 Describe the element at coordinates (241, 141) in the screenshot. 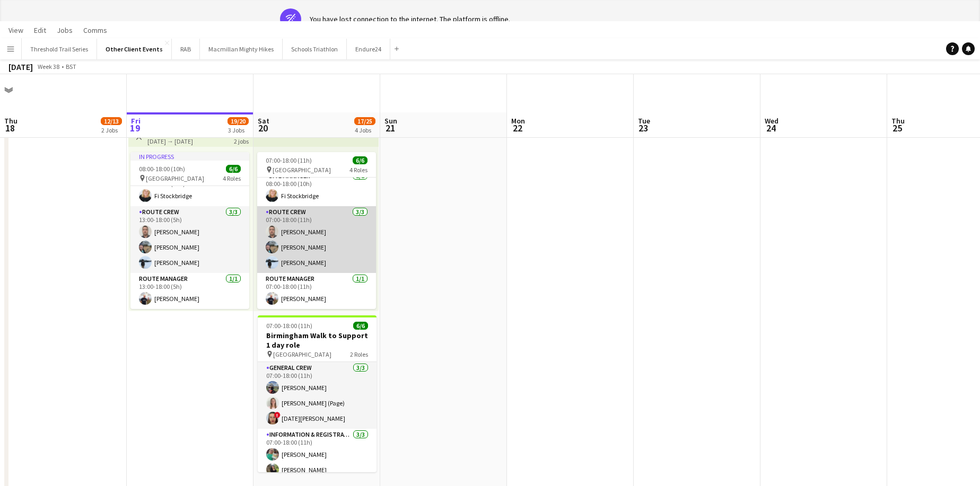

I see `div: 2 jobs` at that location.